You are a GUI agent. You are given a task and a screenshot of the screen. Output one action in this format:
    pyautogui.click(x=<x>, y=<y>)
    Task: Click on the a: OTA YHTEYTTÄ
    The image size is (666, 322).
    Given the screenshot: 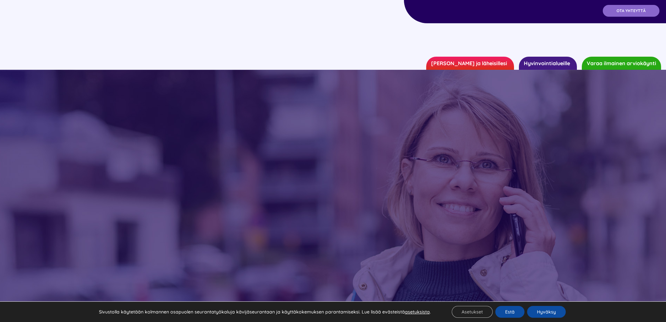 What is the action you would take?
    pyautogui.click(x=631, y=11)
    